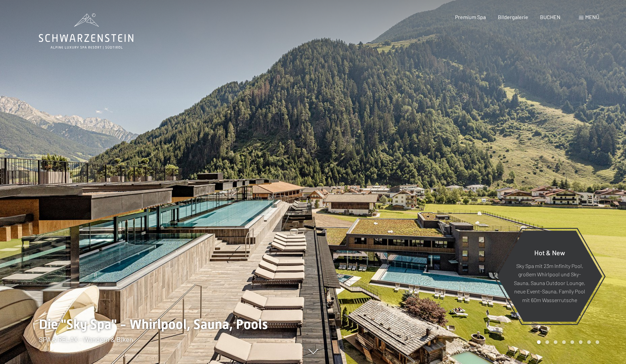 The image size is (626, 364). What do you see at coordinates (513, 17) in the screenshot?
I see `span: Bildergalerie` at bounding box center [513, 17].